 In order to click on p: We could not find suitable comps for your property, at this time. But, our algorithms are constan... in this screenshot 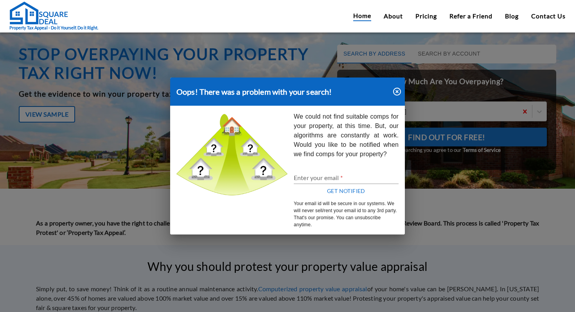, I will do `click(346, 135)`.